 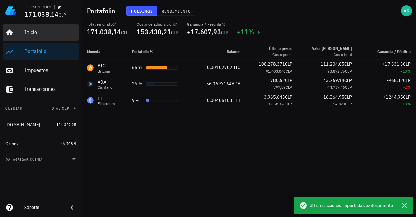 What do you see at coordinates (154, 32) in the screenshot?
I see `span: 153.430,21` at bounding box center [154, 32].